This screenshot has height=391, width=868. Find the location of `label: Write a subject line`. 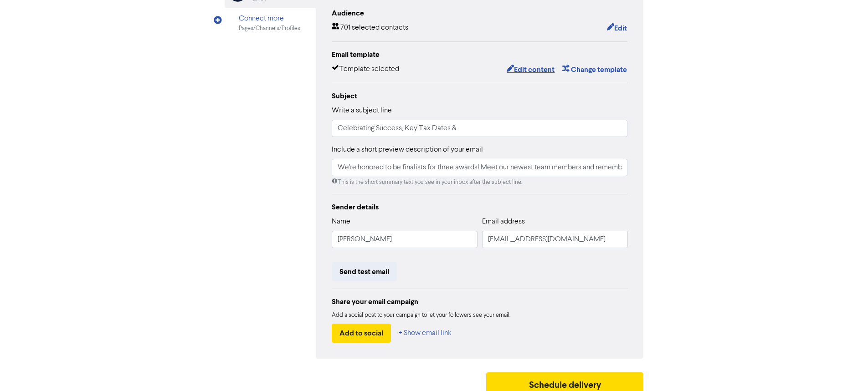

label: Write a subject line is located at coordinates (361, 111).